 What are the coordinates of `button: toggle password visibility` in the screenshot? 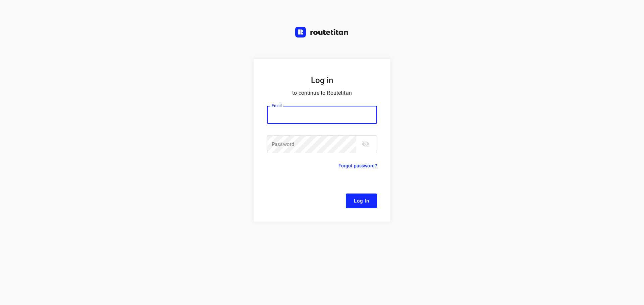 It's located at (365, 144).